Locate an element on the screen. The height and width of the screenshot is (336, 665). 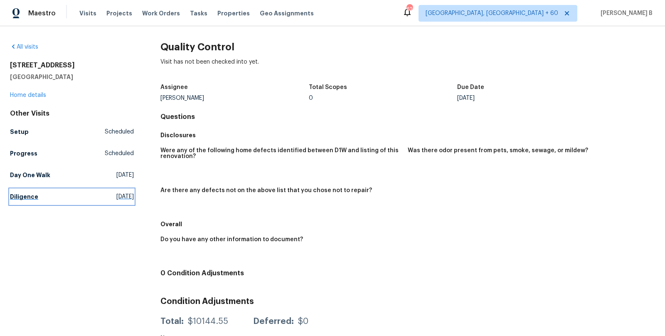
h5: Were any of the following home defects identified between D1W and listing of this renovation? is located at coordinates (281, 153).